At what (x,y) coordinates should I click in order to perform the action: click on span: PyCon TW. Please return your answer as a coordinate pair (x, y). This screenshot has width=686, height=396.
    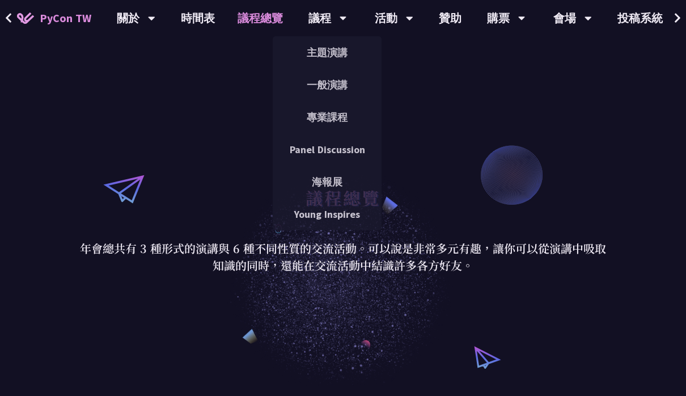
    Looking at the image, I should click on (65, 18).